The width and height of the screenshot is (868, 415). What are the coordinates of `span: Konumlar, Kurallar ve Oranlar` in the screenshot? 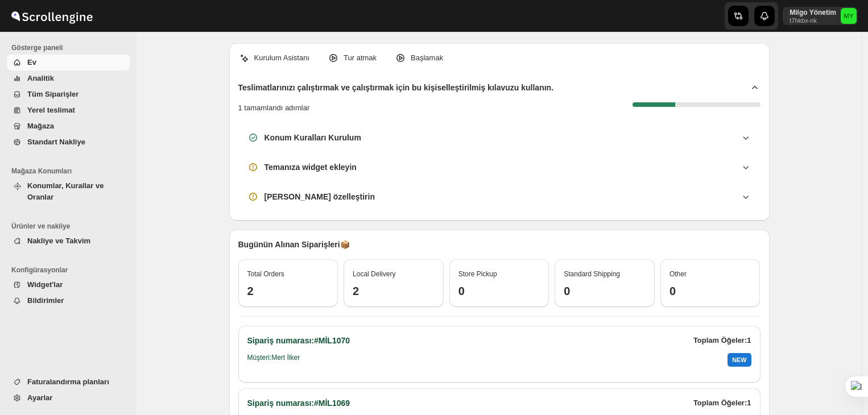 It's located at (65, 191).